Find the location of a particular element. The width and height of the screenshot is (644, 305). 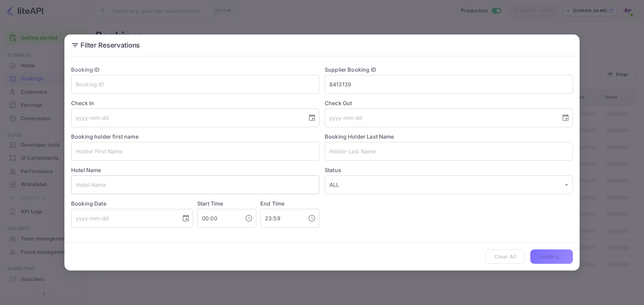

label: Supplier Booking ID is located at coordinates (350, 70).